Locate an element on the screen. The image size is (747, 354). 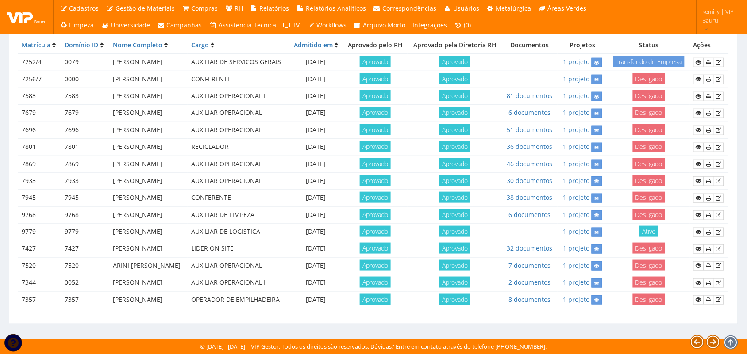
td: 7869 is located at coordinates (85, 164).